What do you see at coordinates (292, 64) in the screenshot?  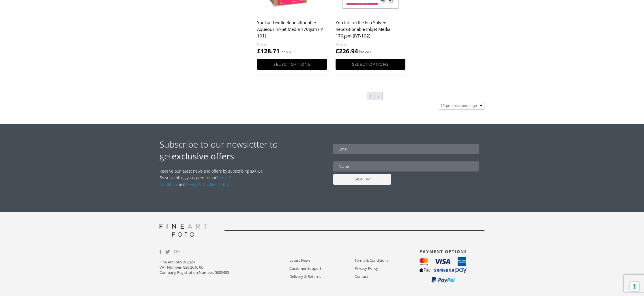 I see `a: Select options for “YouTac Textile Repositionable Aqueous Inkjet Media 170gsm (IYT-101)”` at bounding box center [292, 64].